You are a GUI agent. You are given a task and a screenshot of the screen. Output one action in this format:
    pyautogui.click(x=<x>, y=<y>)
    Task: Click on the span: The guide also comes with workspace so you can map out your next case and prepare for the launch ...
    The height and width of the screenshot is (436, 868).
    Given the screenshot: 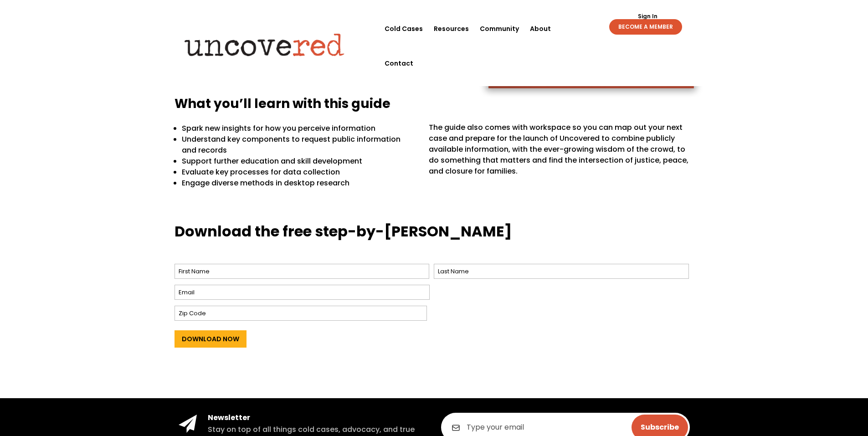 What is the action you would take?
    pyautogui.click(x=558, y=149)
    